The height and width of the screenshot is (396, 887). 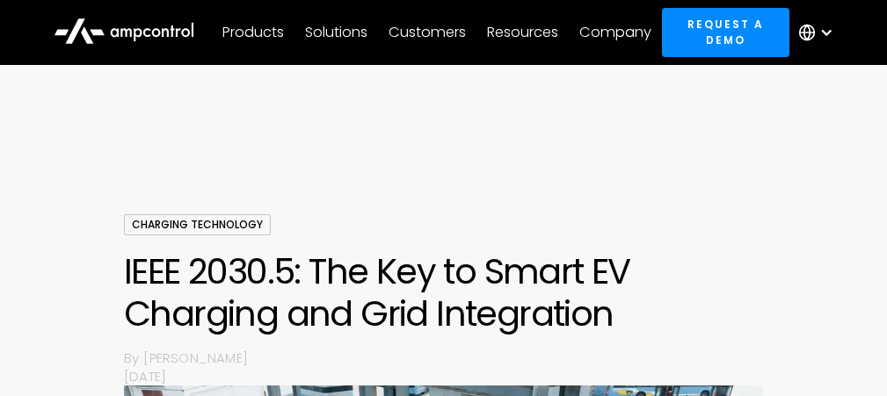 I want to click on div: Customers, so click(x=427, y=33).